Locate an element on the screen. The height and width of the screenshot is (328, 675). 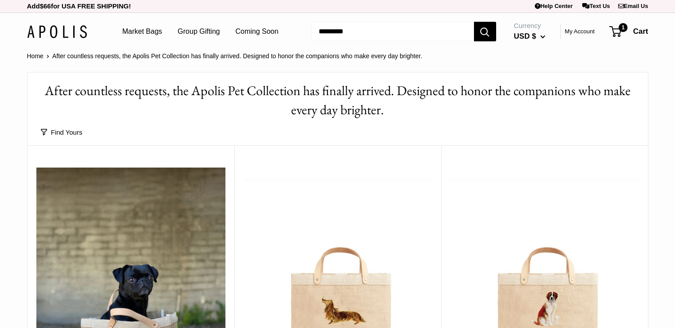
button: USD $ is located at coordinates (530, 36).